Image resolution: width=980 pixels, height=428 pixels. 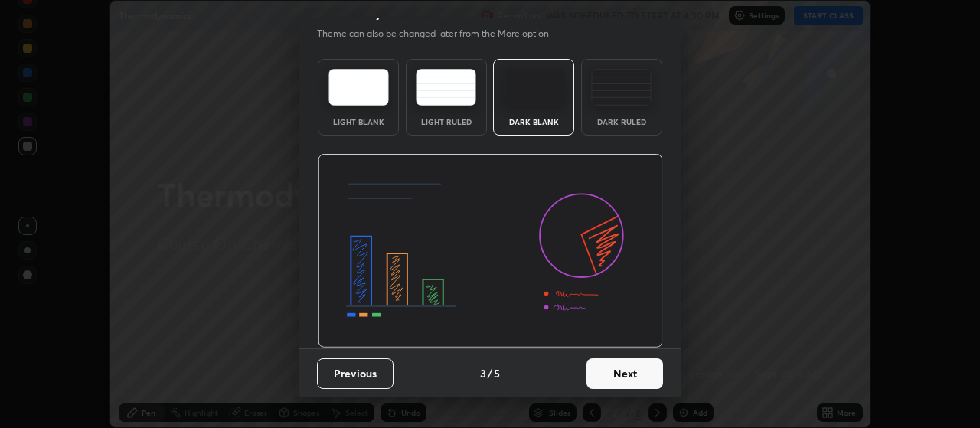 What do you see at coordinates (622, 121) in the screenshot?
I see `div: Dark Ruled` at bounding box center [622, 121].